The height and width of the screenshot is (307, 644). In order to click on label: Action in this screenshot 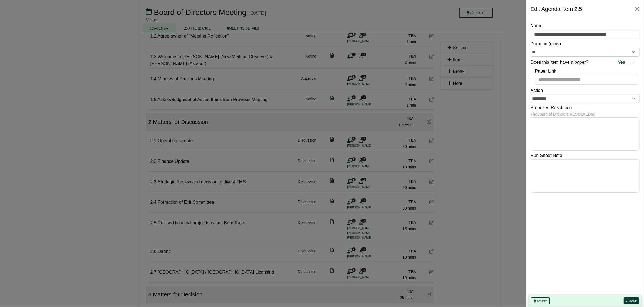, I will do `click(536, 90)`.